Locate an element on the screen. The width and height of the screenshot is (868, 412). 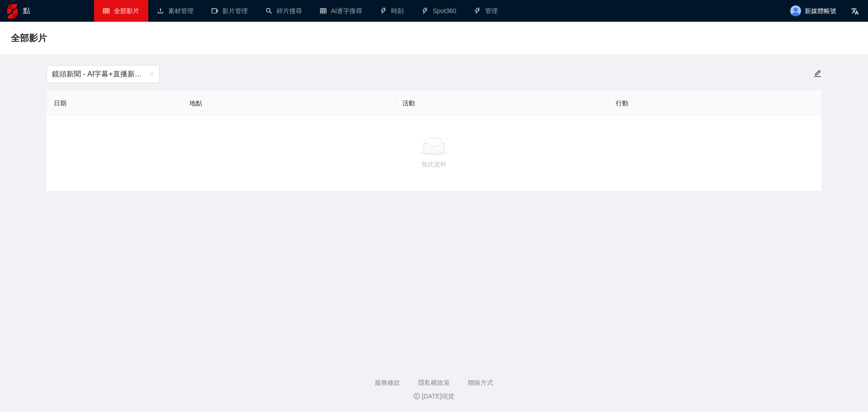
span: 版權 is located at coordinates (417, 397).